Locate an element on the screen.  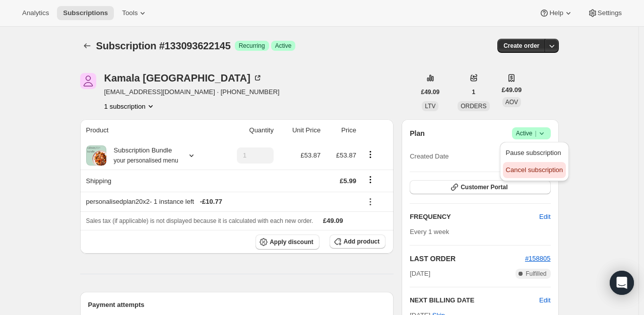
button: Apply discount is located at coordinates (287, 243).